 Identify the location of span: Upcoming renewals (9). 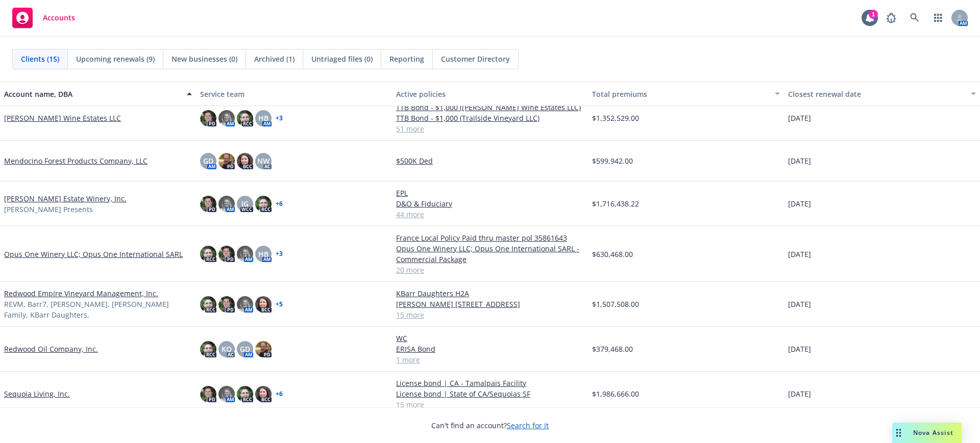
(115, 59).